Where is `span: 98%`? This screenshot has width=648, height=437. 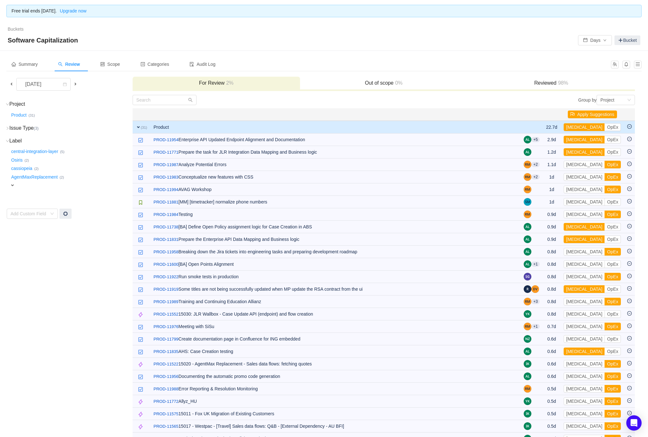
span: 98% is located at coordinates (562, 83).